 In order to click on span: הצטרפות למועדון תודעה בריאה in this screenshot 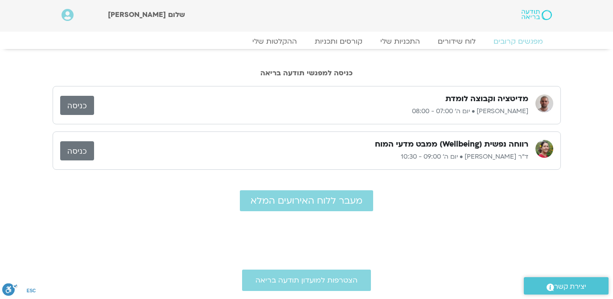, I will do `click(306, 281)`.